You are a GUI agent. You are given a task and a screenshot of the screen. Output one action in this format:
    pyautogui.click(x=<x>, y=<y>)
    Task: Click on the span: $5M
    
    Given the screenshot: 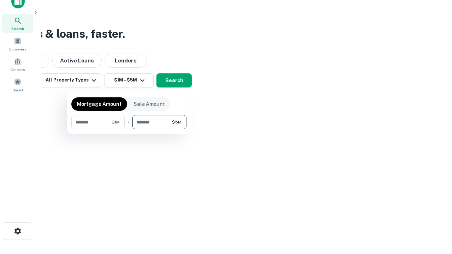 What is the action you would take?
    pyautogui.click(x=177, y=122)
    